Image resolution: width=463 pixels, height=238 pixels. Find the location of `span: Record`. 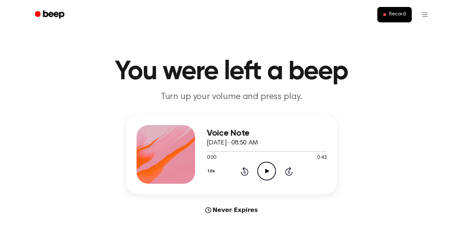

span: Record is located at coordinates (397, 15).